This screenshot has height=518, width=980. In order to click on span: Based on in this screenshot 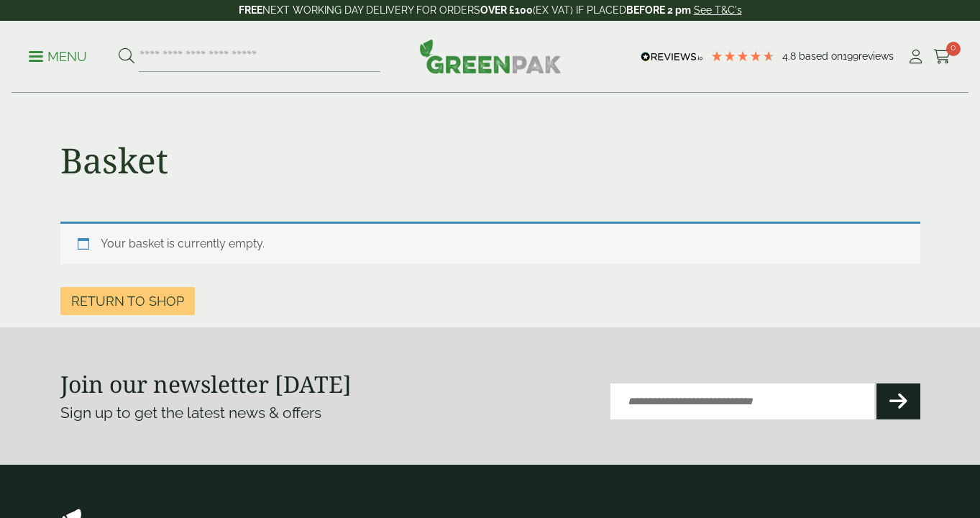, I will do `click(820, 56)`.